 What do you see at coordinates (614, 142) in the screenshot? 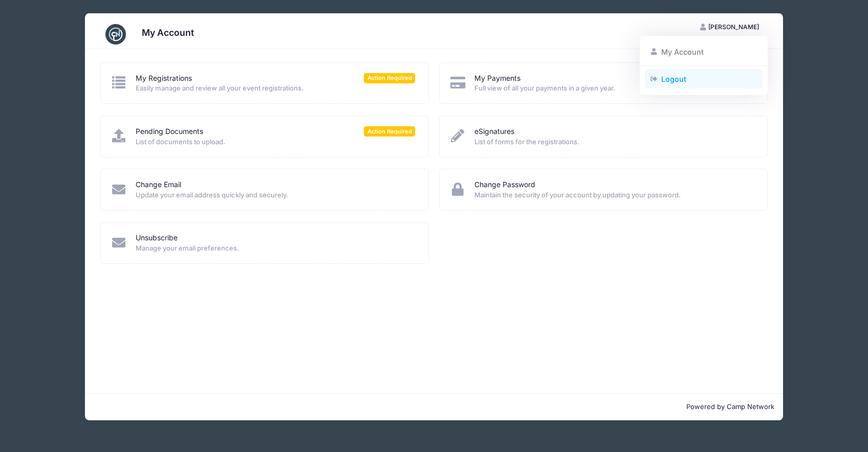
I see `span: List of forms for the registrations.` at bounding box center [614, 142].